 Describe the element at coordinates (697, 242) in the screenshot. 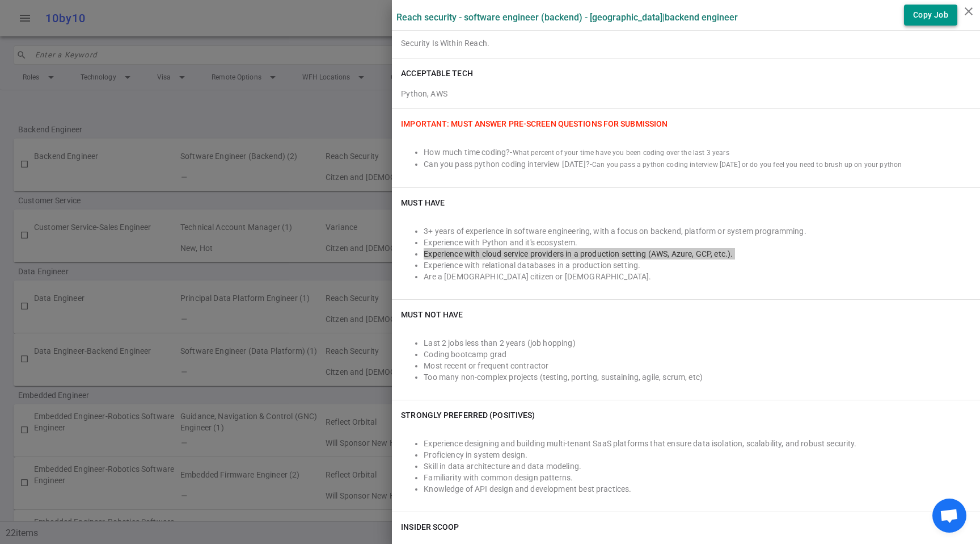

I see `li: Experience with Python and it's ecosystem.` at that location.